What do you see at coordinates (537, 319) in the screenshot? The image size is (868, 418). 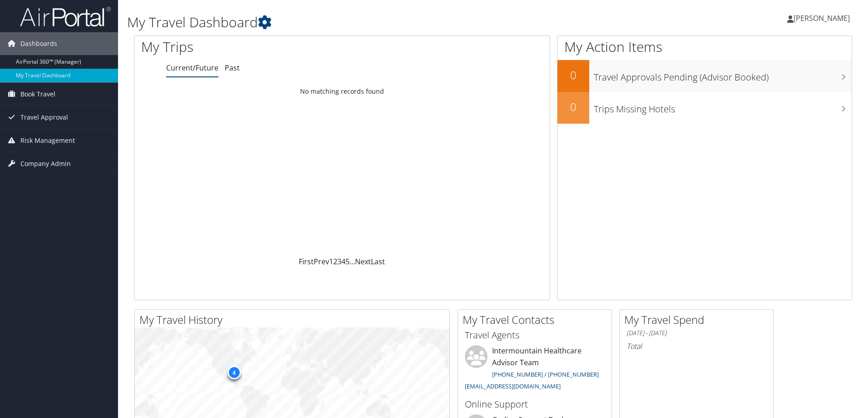 I see `h2: My Travel Contacts` at bounding box center [537, 319].